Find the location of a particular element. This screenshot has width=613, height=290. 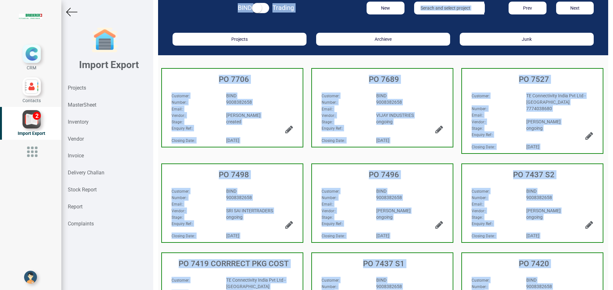

h3: PO 7420 is located at coordinates (534, 264).